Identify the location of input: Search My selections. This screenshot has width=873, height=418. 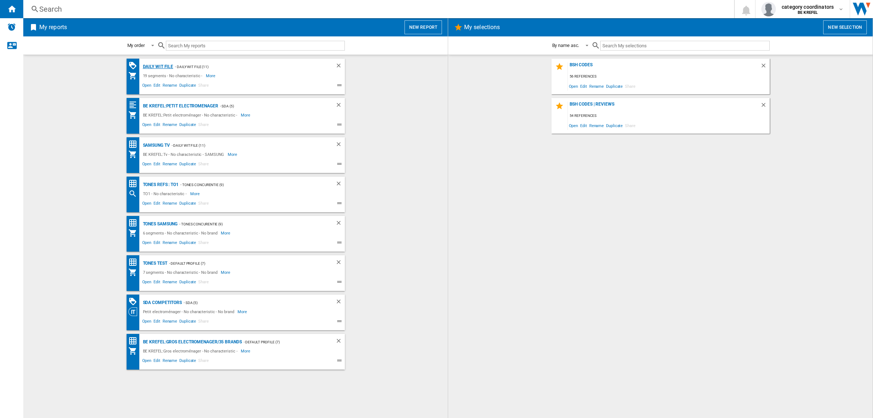
(685, 45).